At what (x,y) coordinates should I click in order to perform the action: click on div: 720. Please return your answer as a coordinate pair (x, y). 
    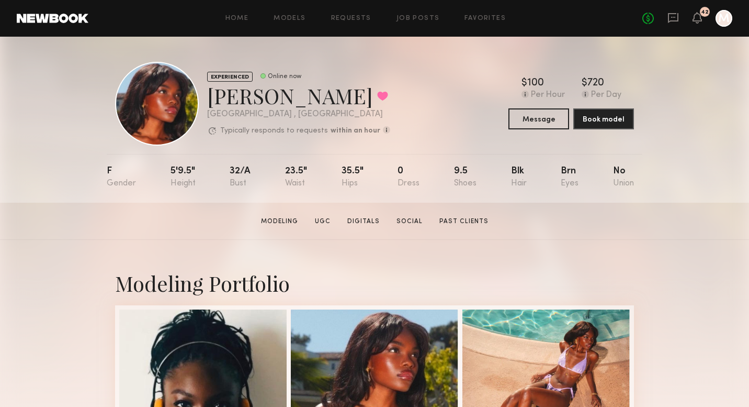
    Looking at the image, I should click on (596, 83).